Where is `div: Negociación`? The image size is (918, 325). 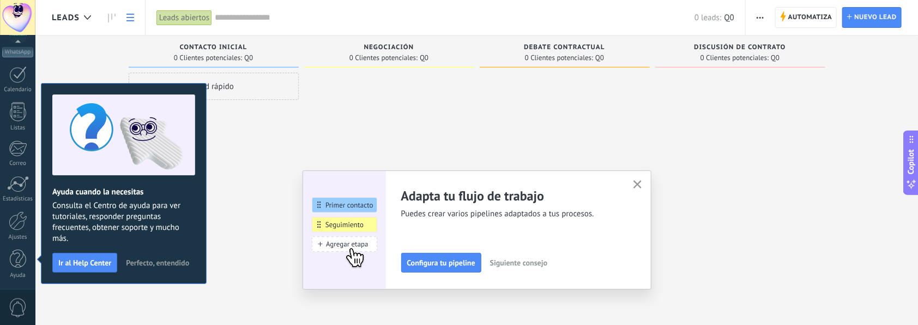
div: Negociación is located at coordinates (389, 48).